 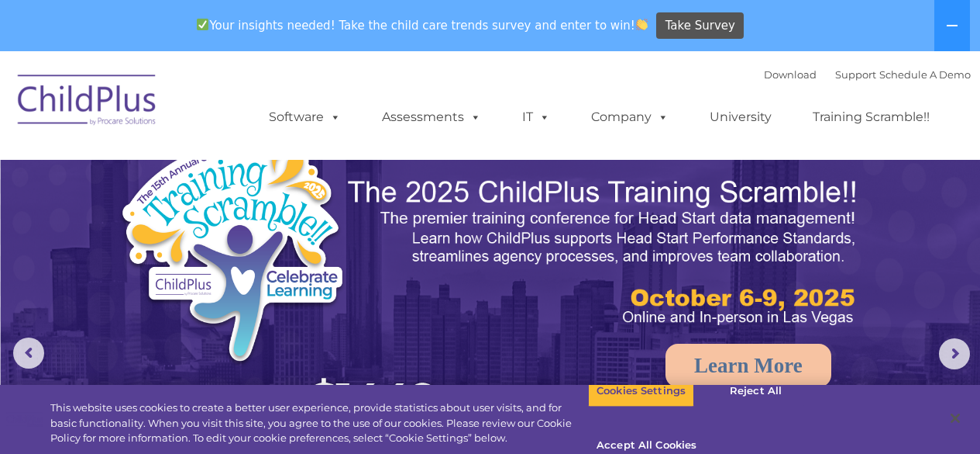 I want to click on a: Learn More, so click(x=749, y=365).